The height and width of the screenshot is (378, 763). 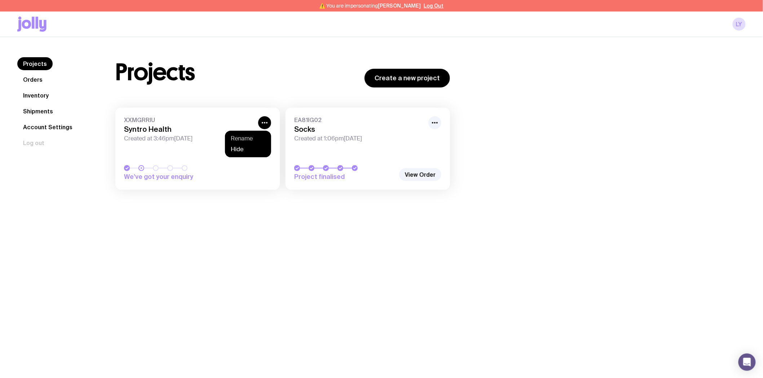 I want to click on div: Open Intercom Messenger, so click(x=747, y=363).